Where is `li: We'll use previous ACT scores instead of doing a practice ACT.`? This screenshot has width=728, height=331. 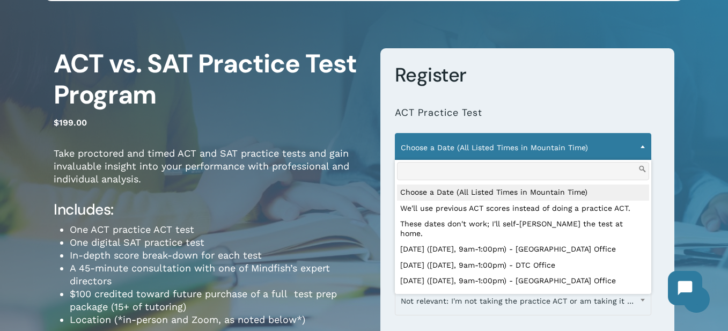
li: We'll use previous ACT scores instead of doing a practice ACT. is located at coordinates (523, 209).